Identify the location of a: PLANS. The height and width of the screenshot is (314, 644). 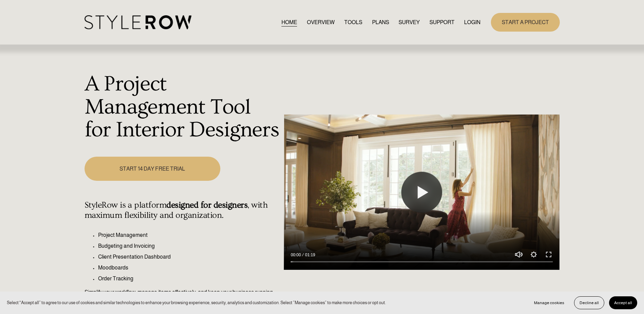
(381, 22).